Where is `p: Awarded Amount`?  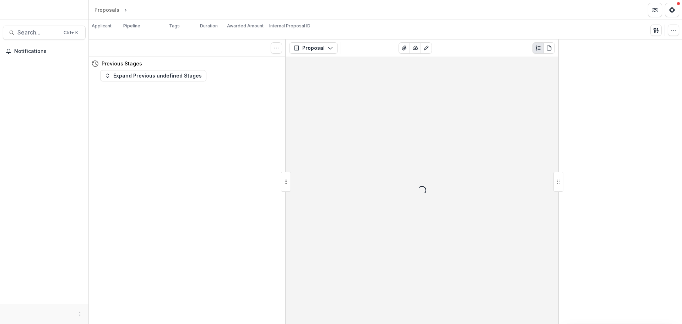 p: Awarded Amount is located at coordinates (245, 26).